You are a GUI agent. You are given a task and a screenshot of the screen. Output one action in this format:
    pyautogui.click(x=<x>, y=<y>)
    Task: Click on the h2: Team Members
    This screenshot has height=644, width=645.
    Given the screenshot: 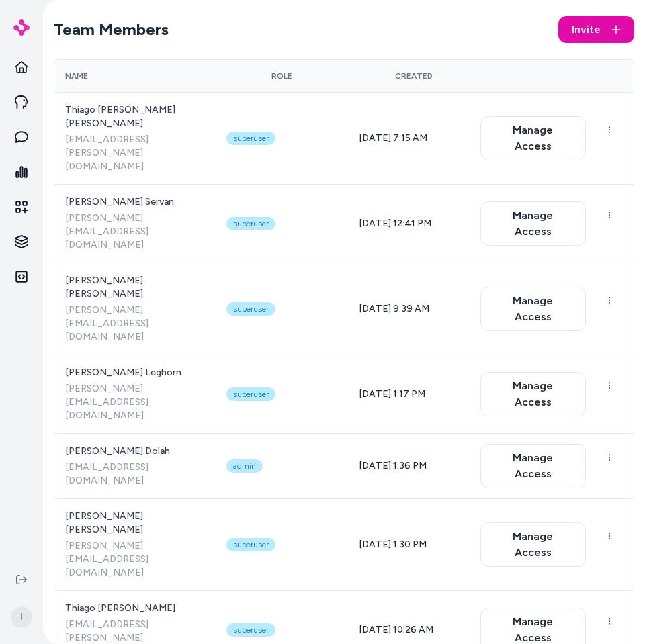 What is the action you would take?
    pyautogui.click(x=111, y=30)
    